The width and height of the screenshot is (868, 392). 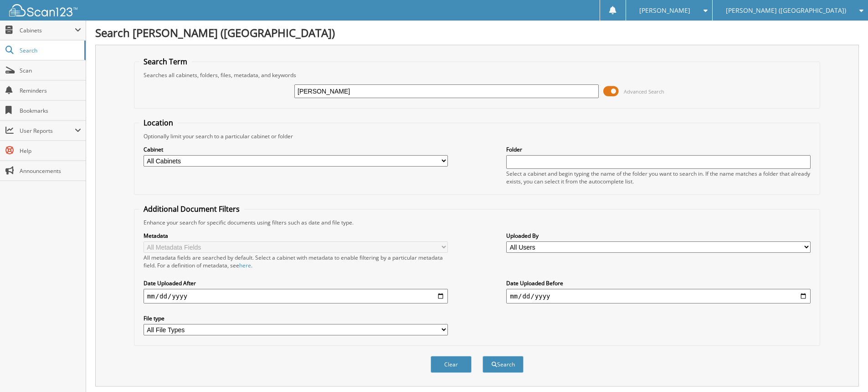 I want to click on span: Advanced Search, so click(x=644, y=91).